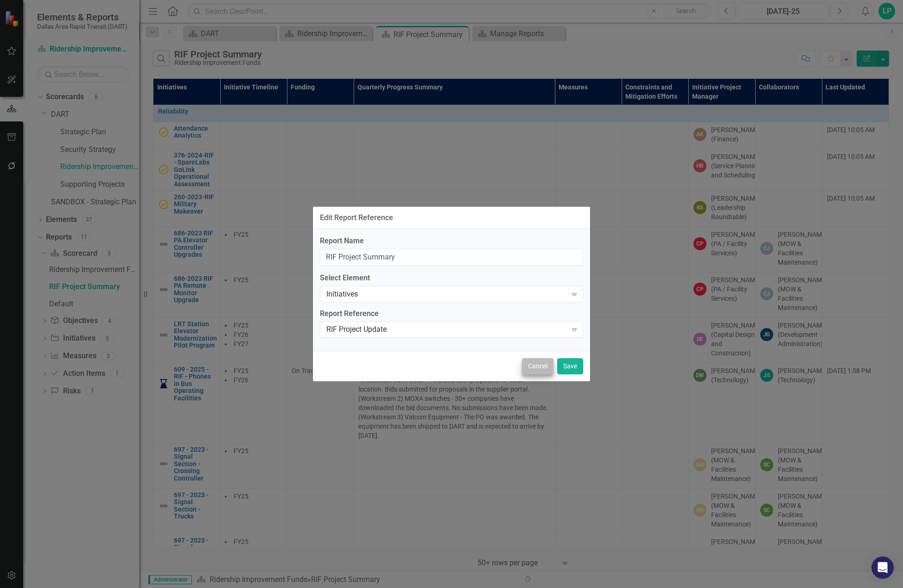 The width and height of the screenshot is (903, 588). I want to click on div: Edit Report Reference, so click(357, 218).